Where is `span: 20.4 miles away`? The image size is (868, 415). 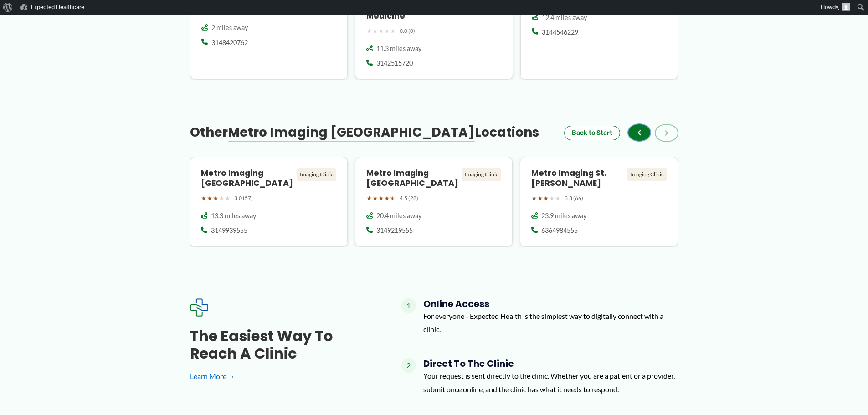 span: 20.4 miles away is located at coordinates (399, 216).